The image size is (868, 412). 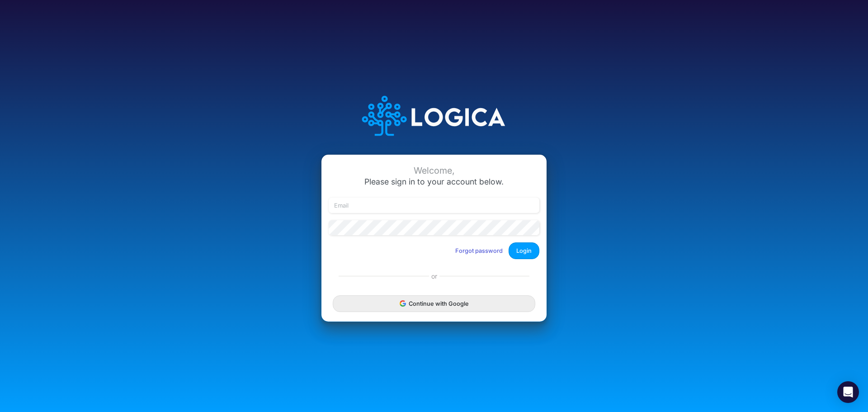 I want to click on span: Please sign in to your account below., so click(x=434, y=181).